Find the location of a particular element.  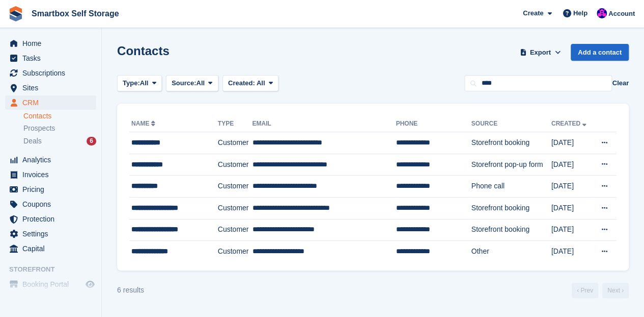

a: Prospects is located at coordinates (60, 128).